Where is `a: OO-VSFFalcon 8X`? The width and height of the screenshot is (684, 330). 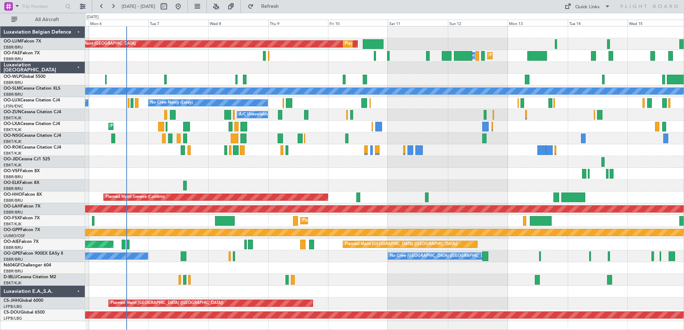
a: OO-VSFFalcon 8X is located at coordinates (21, 171).